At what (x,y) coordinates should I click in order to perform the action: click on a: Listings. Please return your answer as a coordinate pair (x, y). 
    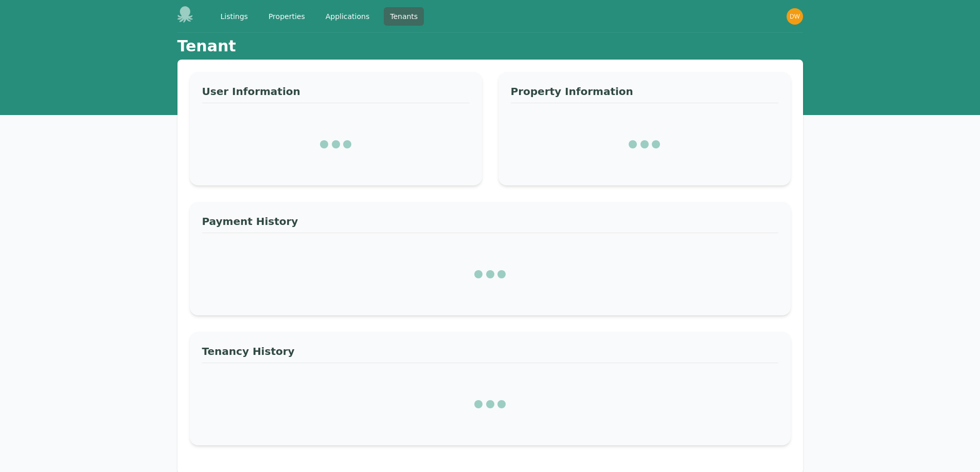
    Looking at the image, I should click on (234, 16).